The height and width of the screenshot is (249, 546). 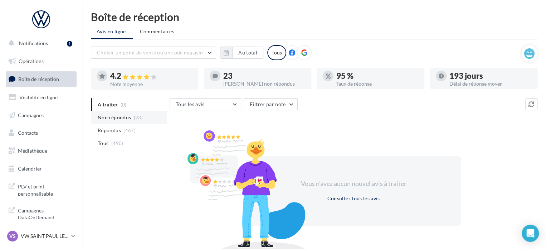 I want to click on span: Notifications, so click(x=33, y=43).